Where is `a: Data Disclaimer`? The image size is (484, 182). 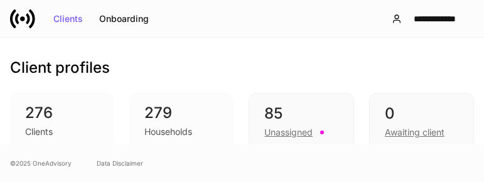 a: Data Disclaimer is located at coordinates (120, 163).